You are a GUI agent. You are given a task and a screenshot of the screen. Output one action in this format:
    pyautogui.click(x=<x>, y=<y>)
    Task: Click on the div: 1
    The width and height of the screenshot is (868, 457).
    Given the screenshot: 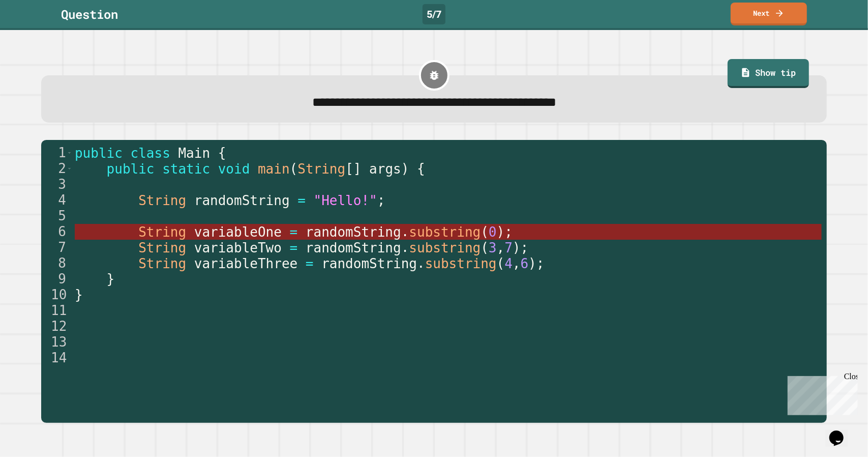 What is the action you would take?
    pyautogui.click(x=57, y=153)
    